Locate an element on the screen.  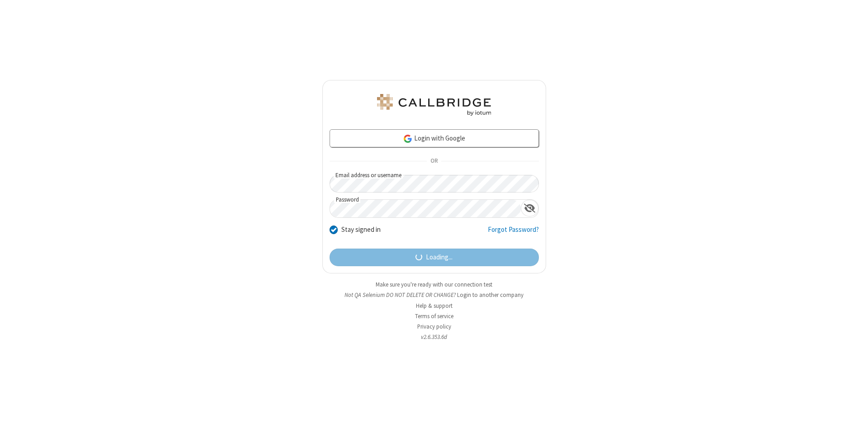
img: QA Selenium DO NOT DELETE OR CHANGE is located at coordinates (434, 105).